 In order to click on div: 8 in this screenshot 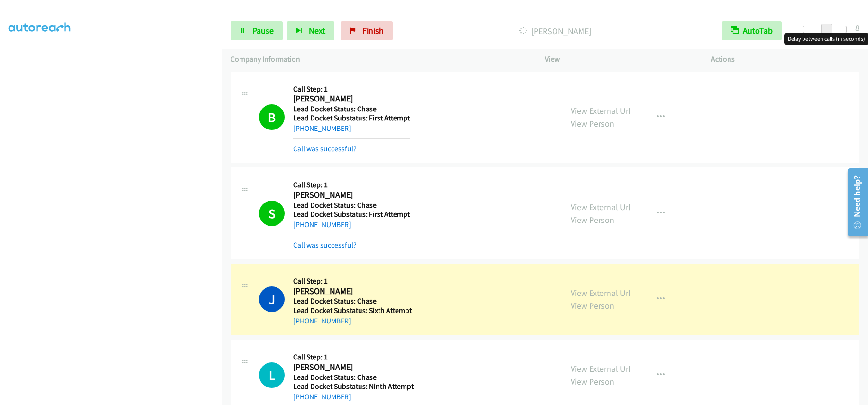, I will do `click(857, 27)`.